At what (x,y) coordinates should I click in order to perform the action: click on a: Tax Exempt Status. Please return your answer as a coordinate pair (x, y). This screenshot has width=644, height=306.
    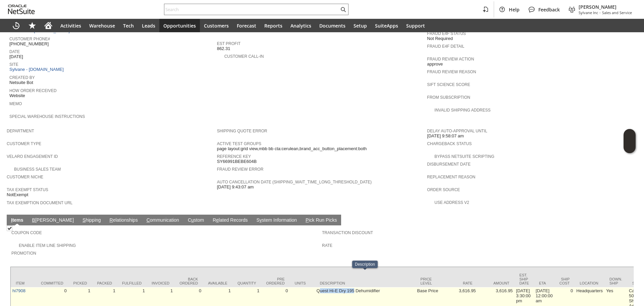
    Looking at the image, I should click on (28, 190).